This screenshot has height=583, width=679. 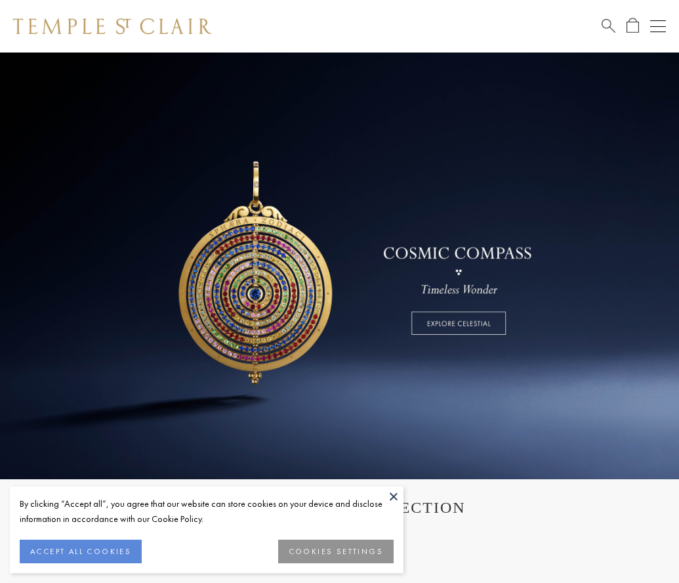 I want to click on button: ACCEPT ALL COOKIES, so click(x=81, y=551).